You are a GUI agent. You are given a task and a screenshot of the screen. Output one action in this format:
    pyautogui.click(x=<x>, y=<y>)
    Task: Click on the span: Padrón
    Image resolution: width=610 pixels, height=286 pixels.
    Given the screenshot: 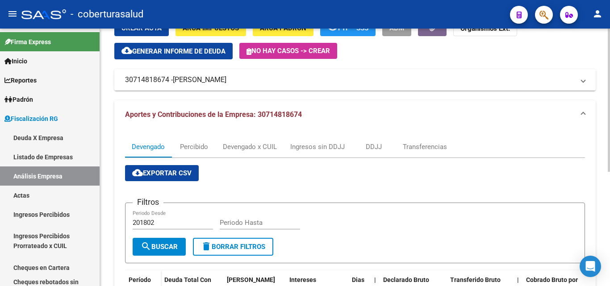 What is the action you would take?
    pyautogui.click(x=19, y=100)
    